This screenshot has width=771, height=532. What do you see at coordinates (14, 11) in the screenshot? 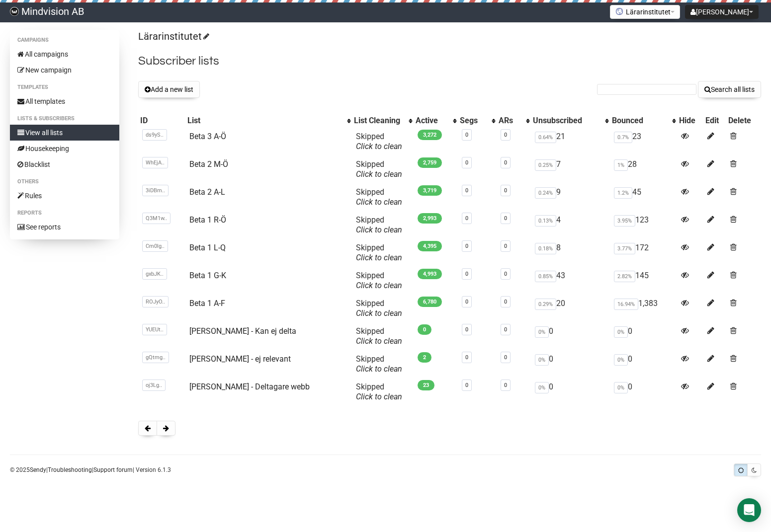
I see `img: 358cf83fc0a1f22260b99cc53525f852` at bounding box center [14, 11].